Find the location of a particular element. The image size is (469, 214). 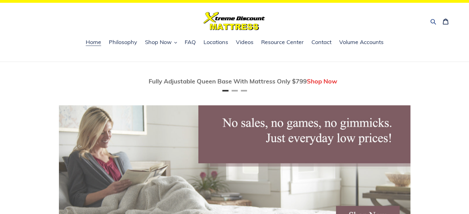

a: Contact is located at coordinates (321, 43).